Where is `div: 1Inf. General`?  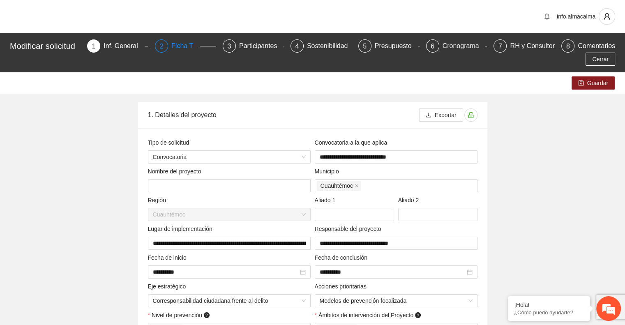 div: 1Inf. General is located at coordinates (117, 46).